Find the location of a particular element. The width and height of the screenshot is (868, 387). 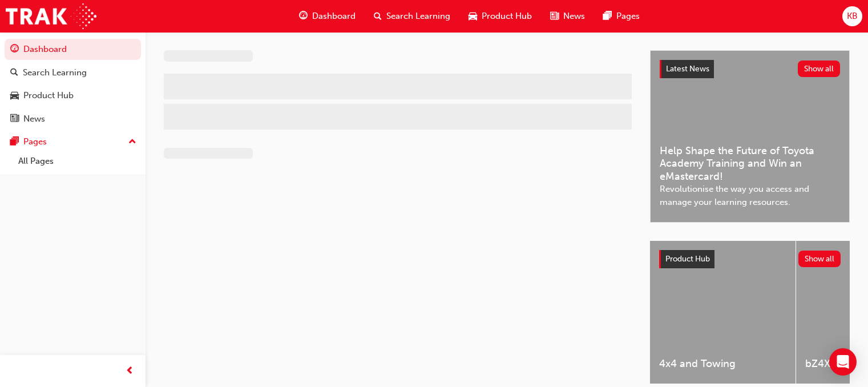

a: News is located at coordinates (73, 119).